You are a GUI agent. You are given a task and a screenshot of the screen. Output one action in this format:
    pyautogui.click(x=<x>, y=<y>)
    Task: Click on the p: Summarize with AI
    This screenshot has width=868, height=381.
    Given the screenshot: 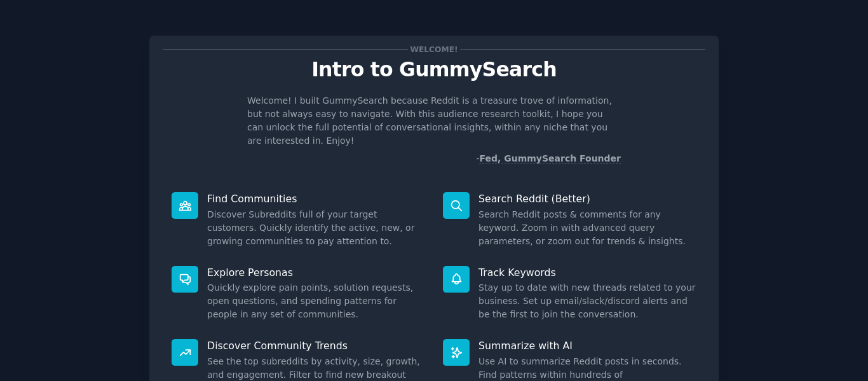 What is the action you would take?
    pyautogui.click(x=587, y=345)
    